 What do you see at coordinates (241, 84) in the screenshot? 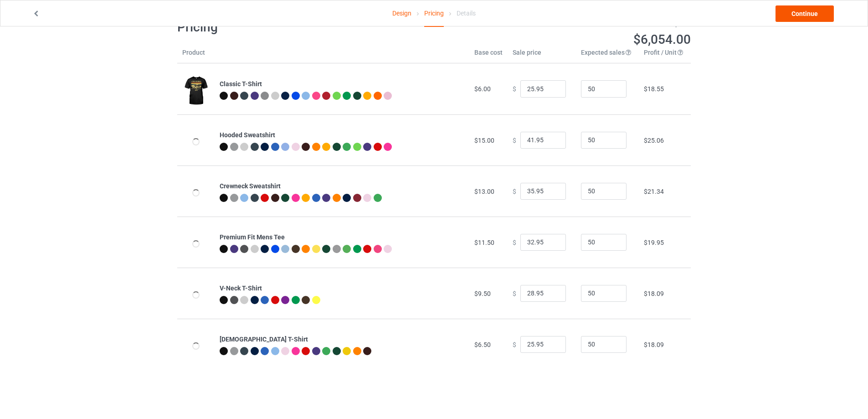
I see `b: Classic T-Shirt` at bounding box center [241, 84].